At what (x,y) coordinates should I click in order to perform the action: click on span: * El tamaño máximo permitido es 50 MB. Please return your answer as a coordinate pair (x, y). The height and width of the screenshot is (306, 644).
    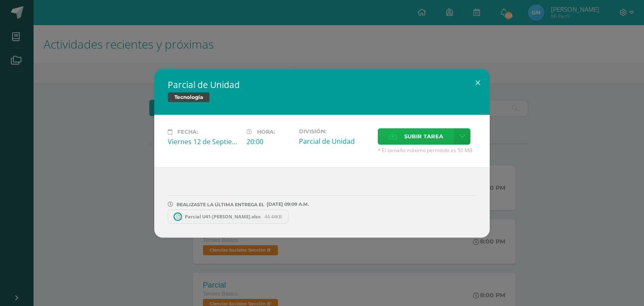
    Looking at the image, I should click on (427, 150).